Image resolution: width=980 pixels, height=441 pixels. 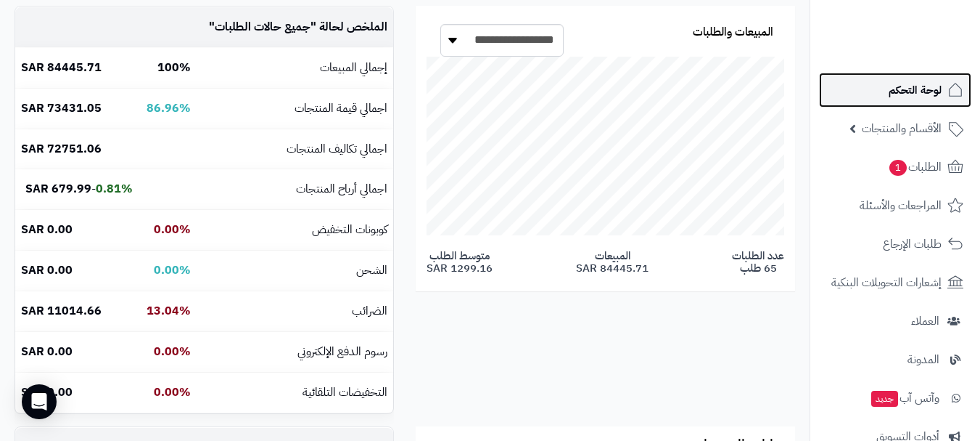 I want to click on span: جميع حالات الطلبات, so click(x=262, y=27).